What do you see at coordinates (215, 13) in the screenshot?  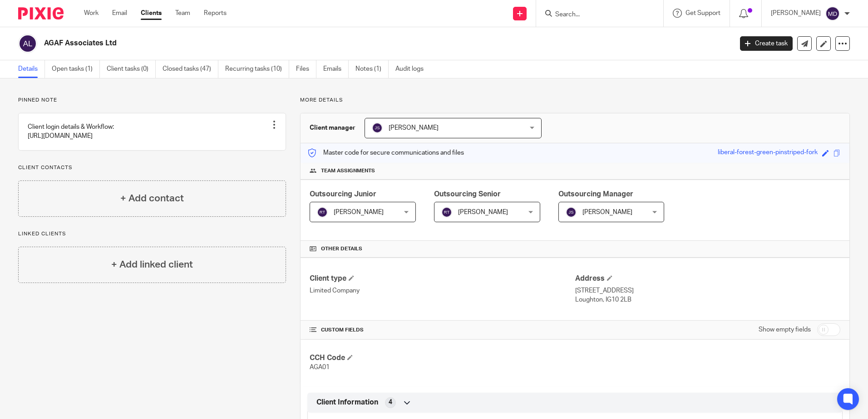 I see `a: Reports` at bounding box center [215, 13].